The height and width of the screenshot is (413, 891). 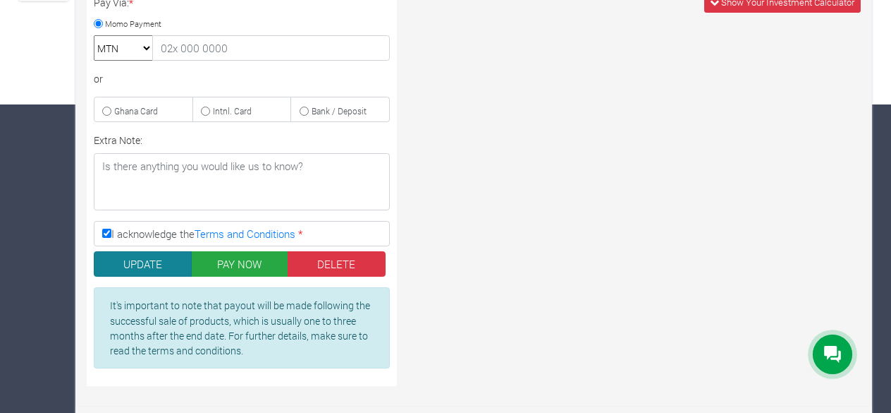 I want to click on label: Extra Note:, so click(x=118, y=140).